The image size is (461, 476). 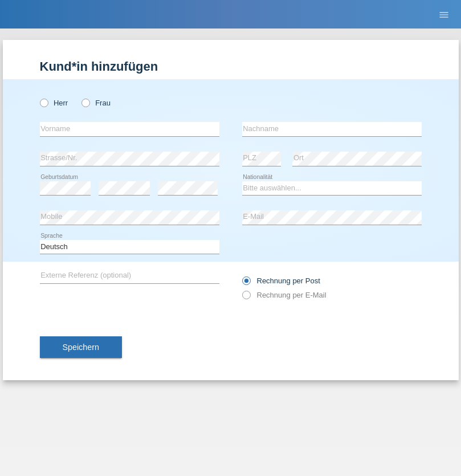 I want to click on label: Rechnung per Post, so click(x=281, y=281).